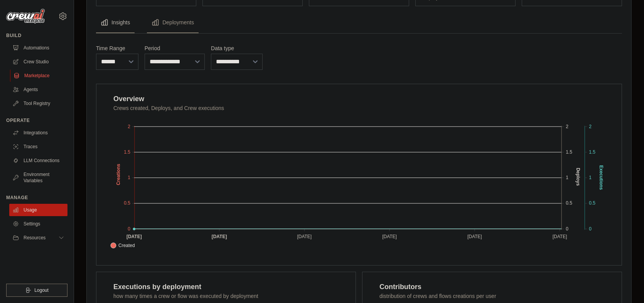  I want to click on button: Insights, so click(116, 23).